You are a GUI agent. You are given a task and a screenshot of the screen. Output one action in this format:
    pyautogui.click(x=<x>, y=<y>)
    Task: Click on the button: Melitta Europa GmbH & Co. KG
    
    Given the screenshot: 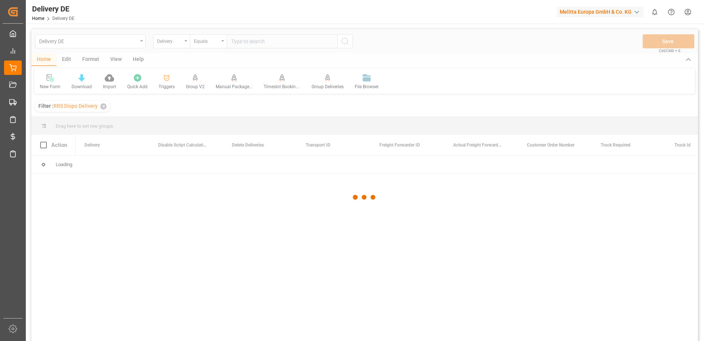 What is the action you would take?
    pyautogui.click(x=601, y=12)
    